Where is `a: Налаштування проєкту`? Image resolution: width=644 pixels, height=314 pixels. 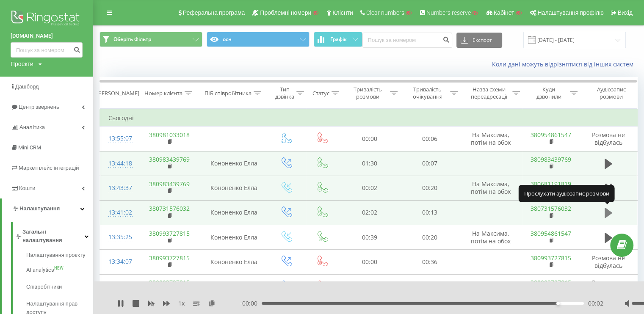
a: Налаштування проєкту is located at coordinates (60, 256).